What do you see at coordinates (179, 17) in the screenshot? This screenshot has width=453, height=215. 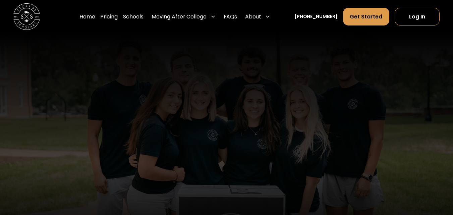 I see `div: Moving After College` at bounding box center [179, 17].